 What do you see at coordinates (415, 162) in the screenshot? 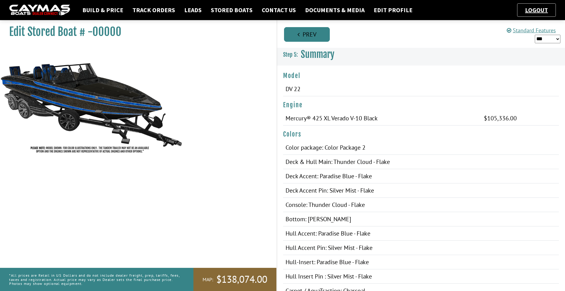
I see `td: Deck & Hull Main: Thunder Cloud - Flake` at bounding box center [415, 162].